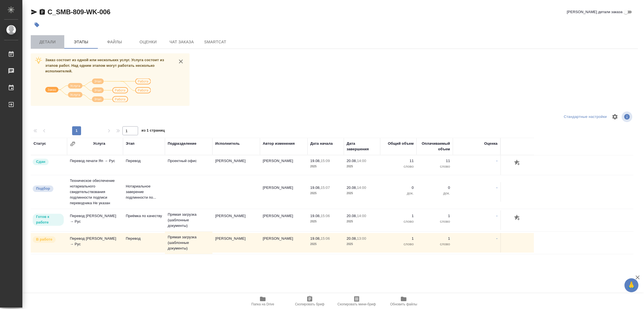 The height and width of the screenshot is (309, 644). Describe the element at coordinates (81, 42) in the screenshot. I see `span: Этапы` at that location.